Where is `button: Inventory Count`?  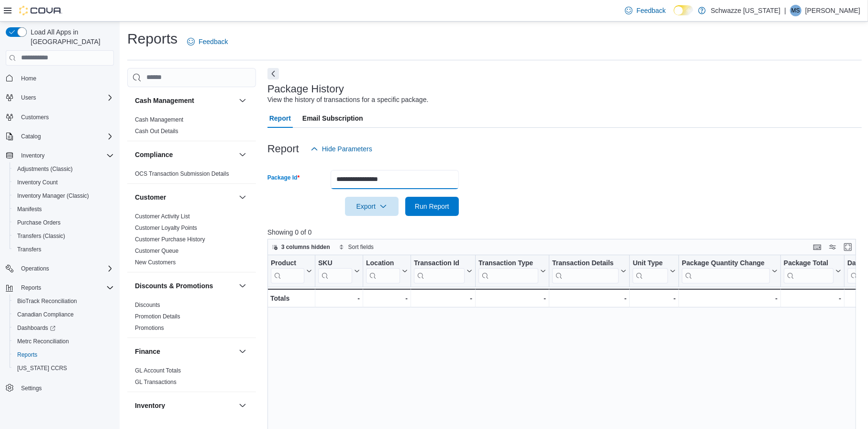
button: Inventory Count is located at coordinates (63, 182).